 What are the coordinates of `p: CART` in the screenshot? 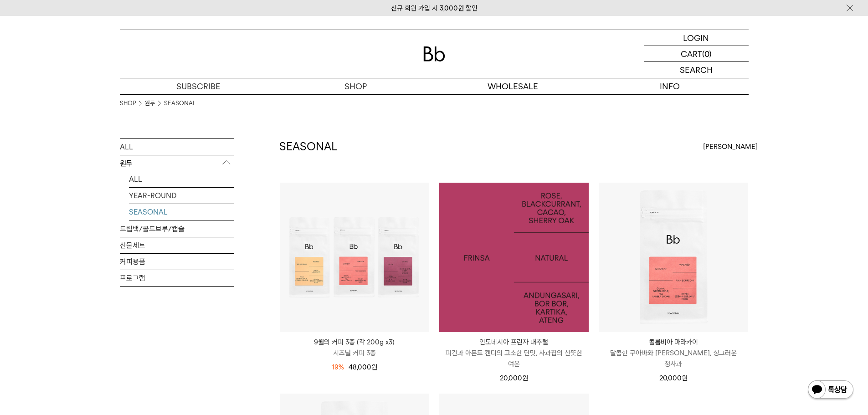 It's located at (691, 54).